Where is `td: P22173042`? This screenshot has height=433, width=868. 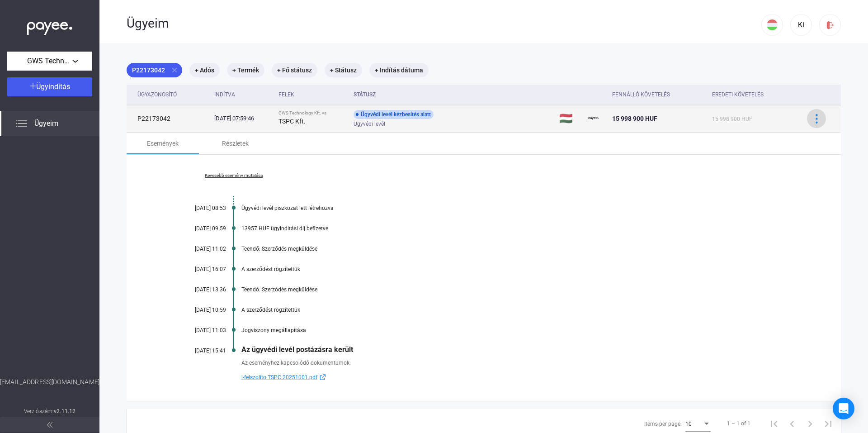 td: P22173042 is located at coordinates (169, 118).